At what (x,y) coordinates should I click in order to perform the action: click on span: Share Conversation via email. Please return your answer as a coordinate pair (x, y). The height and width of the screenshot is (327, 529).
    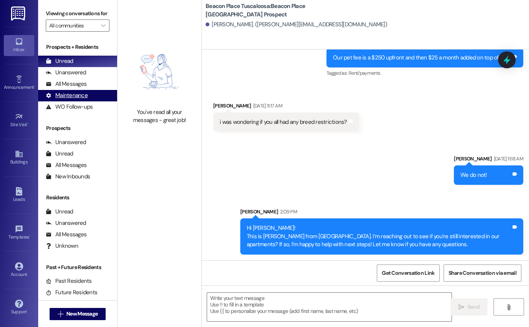
    Looking at the image, I should click on (483, 273).